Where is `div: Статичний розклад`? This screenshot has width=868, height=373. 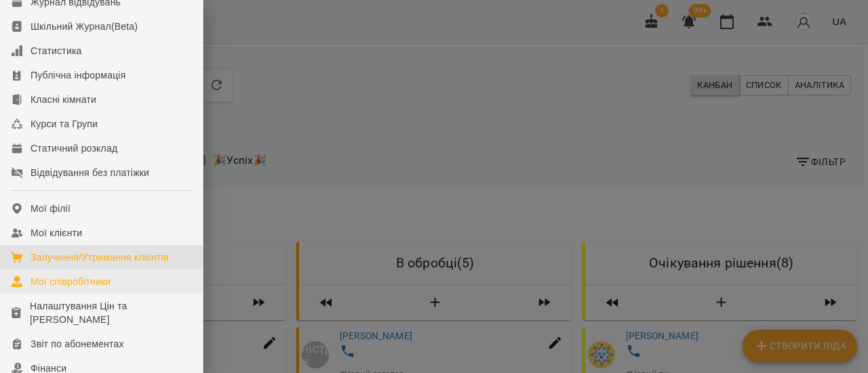
div: Статичний розклад is located at coordinates (74, 149).